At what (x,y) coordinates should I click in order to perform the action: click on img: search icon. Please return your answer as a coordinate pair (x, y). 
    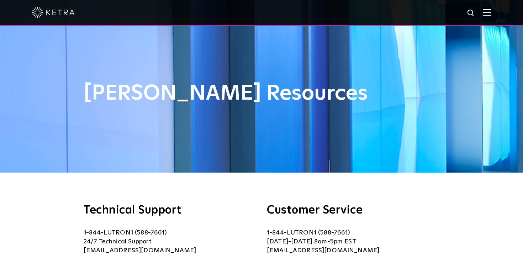
    Looking at the image, I should click on (471, 13).